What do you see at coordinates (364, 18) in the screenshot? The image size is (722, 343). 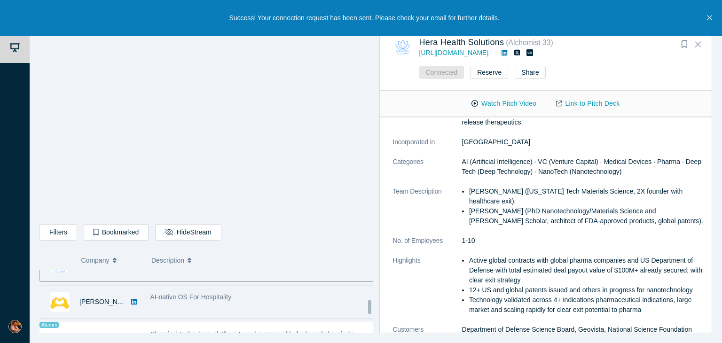 I see `p: Success! Your connection request has been sent. Please check your email for further details.` at bounding box center [364, 18].